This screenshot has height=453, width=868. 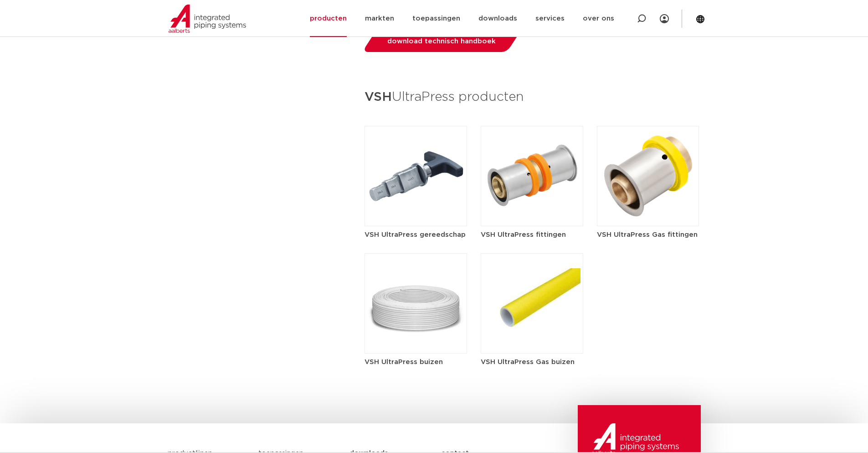 I want to click on h3: UltraPress producten, so click(x=532, y=97).